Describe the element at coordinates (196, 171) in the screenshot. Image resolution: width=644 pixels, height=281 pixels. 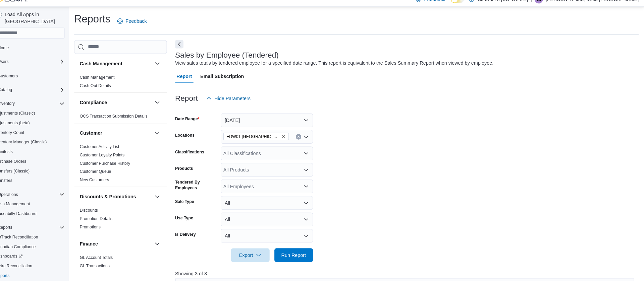
I see `label: Products` at that location.